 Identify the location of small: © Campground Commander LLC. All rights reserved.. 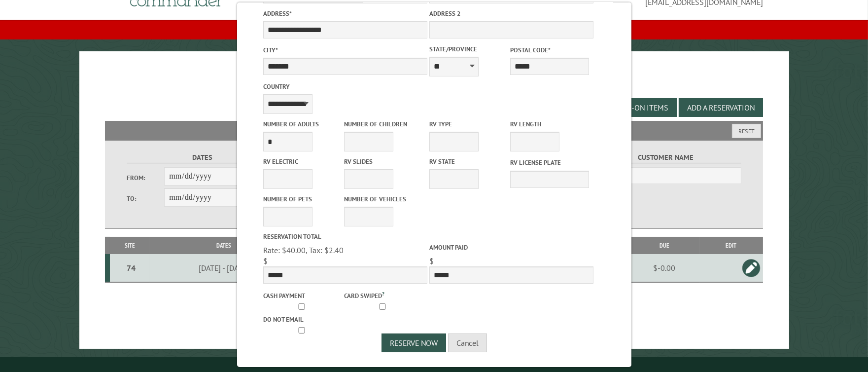
(434, 364).